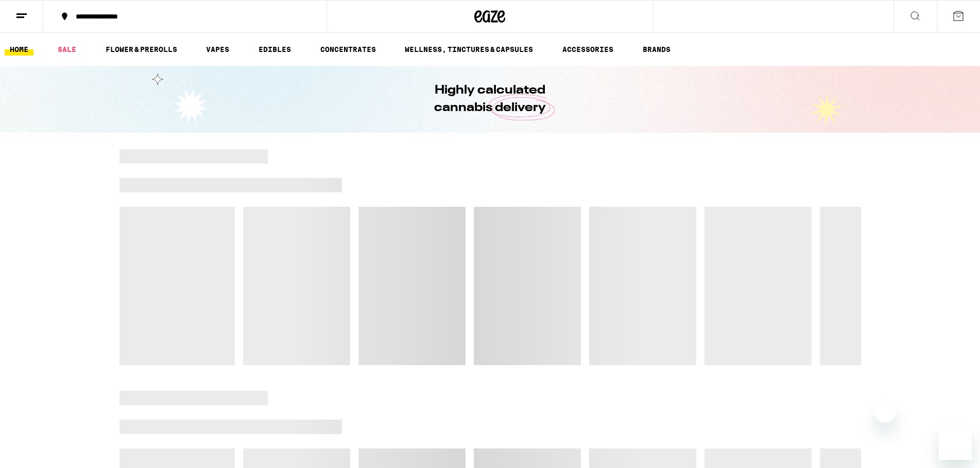  What do you see at coordinates (587, 50) in the screenshot?
I see `a: ACCESSORIES` at bounding box center [587, 50].